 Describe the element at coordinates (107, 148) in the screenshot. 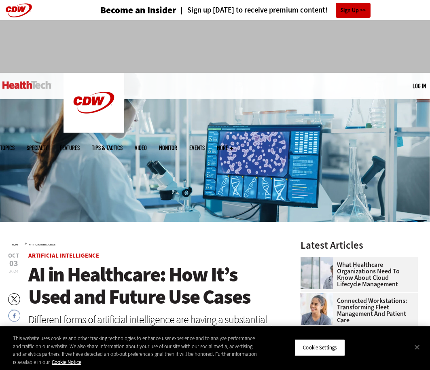

I see `a: Tips & Tactics` at that location.